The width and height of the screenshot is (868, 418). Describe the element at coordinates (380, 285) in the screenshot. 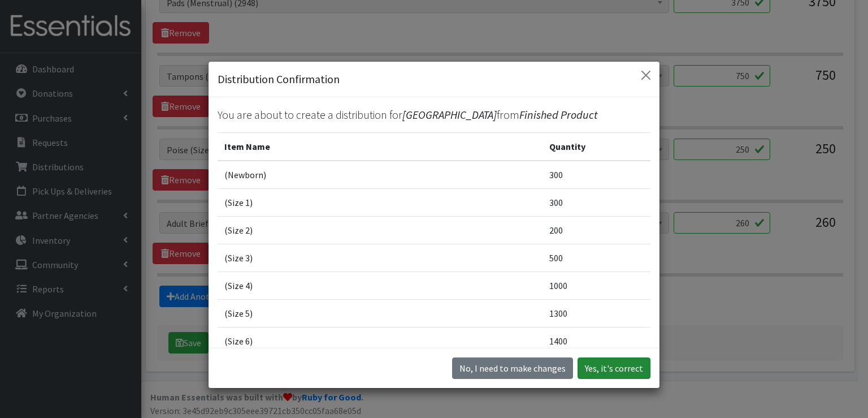

I see `td: (Size 4)` at that location.